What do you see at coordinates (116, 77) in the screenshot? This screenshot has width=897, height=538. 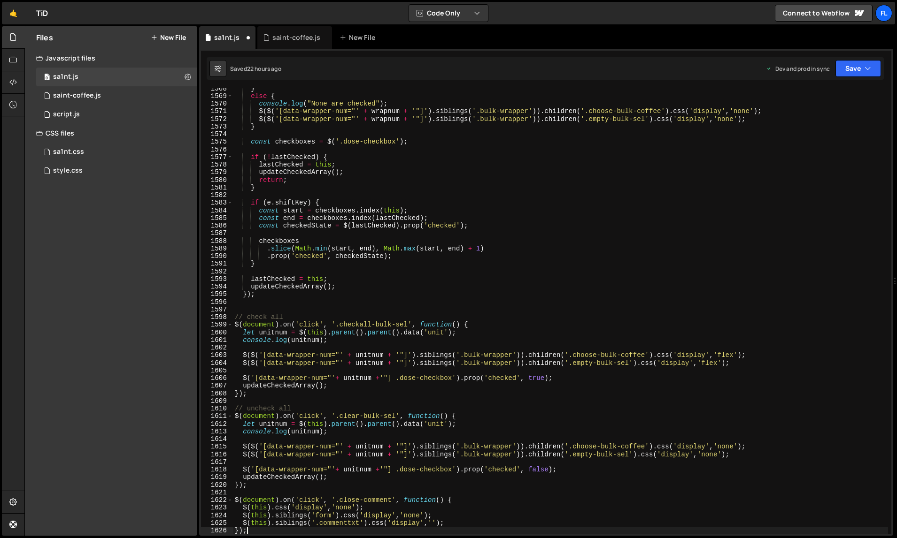 I see `div: 4604/37981.js` at bounding box center [116, 77].